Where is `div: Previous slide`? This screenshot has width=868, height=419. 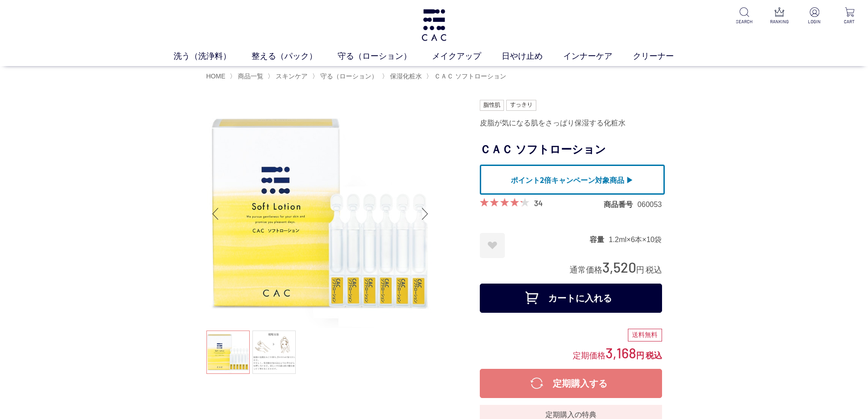 div: Previous slide is located at coordinates (215, 213).